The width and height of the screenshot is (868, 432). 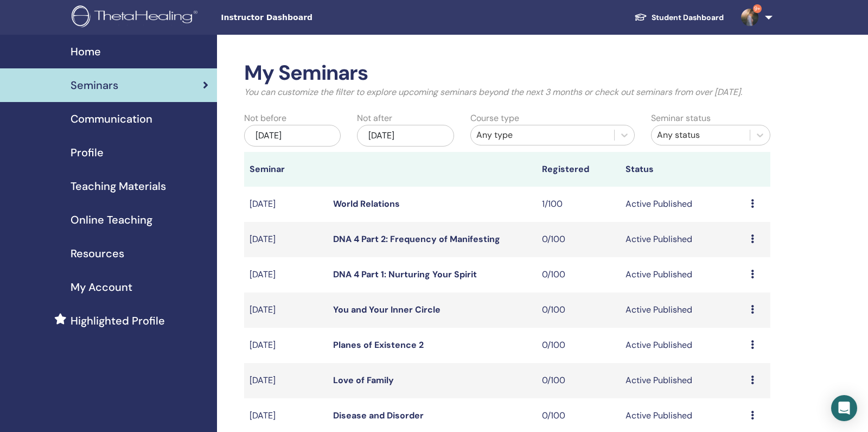 I want to click on span: Highlighted Profile, so click(x=118, y=321).